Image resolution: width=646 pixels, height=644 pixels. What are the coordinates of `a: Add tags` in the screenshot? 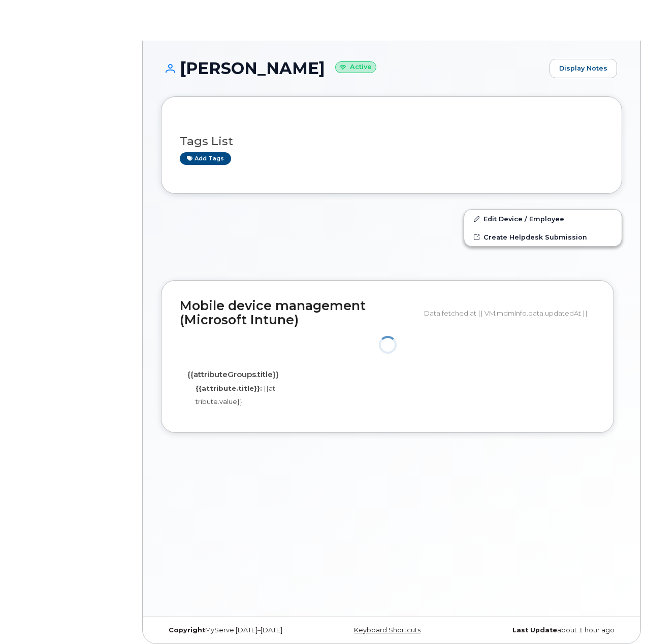 It's located at (205, 159).